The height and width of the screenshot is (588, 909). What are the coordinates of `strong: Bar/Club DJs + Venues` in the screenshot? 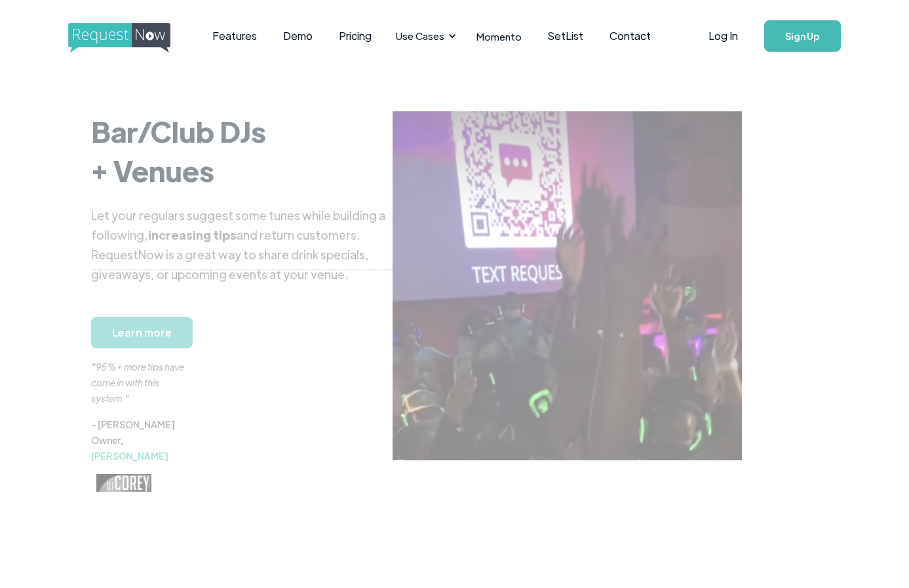 It's located at (178, 151).